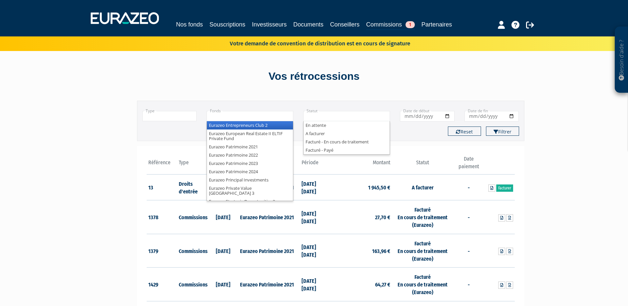  Describe the element at coordinates (228, 25) in the screenshot. I see `a: Souscriptions` at that location.